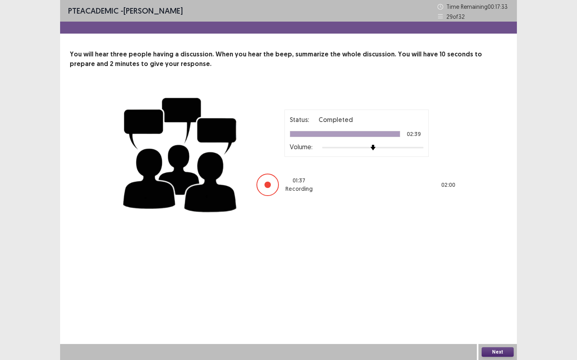 The width and height of the screenshot is (577, 360). I want to click on p: 29 of 32, so click(455, 16).